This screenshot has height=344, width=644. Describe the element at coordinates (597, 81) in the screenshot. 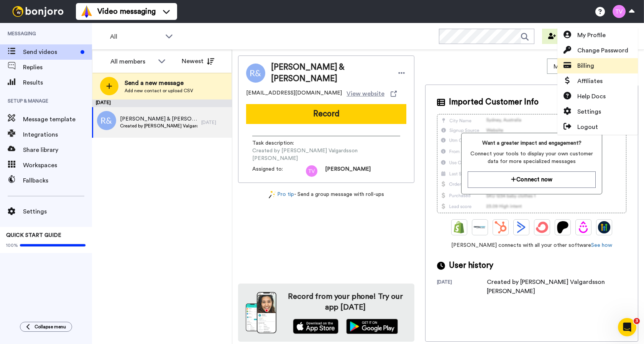

I see `a: Affiliates` at that location.